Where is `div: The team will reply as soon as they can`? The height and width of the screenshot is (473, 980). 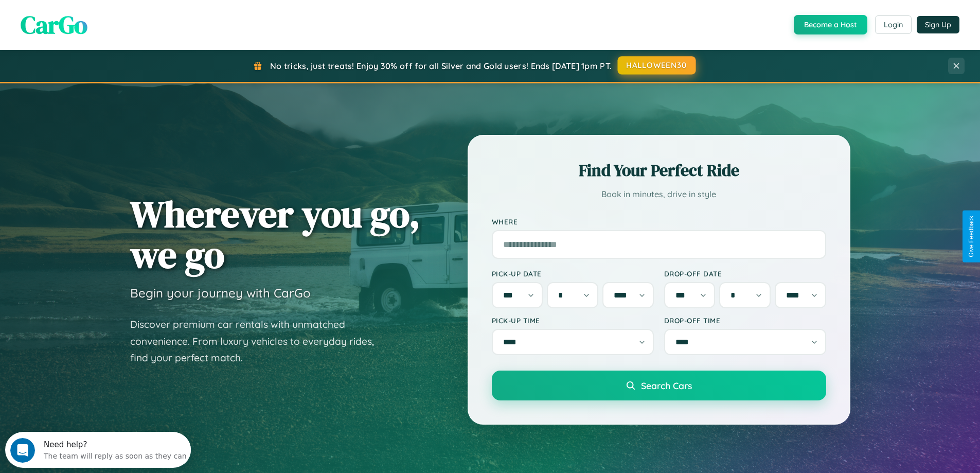 div: The team will reply as soon as they can is located at coordinates (110, 22).